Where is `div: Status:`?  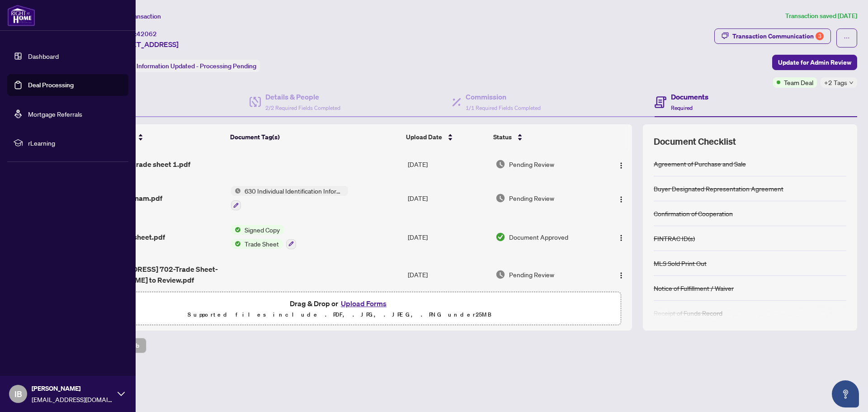 div: Status: is located at coordinates (186, 65).